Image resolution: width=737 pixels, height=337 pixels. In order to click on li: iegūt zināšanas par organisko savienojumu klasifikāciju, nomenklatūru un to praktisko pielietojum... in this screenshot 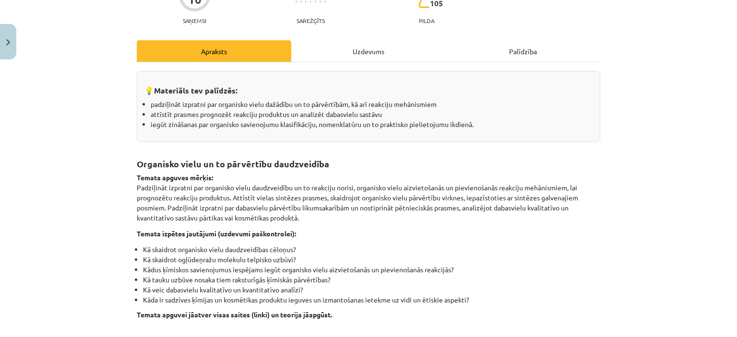, I will do `click(371, 124)`.